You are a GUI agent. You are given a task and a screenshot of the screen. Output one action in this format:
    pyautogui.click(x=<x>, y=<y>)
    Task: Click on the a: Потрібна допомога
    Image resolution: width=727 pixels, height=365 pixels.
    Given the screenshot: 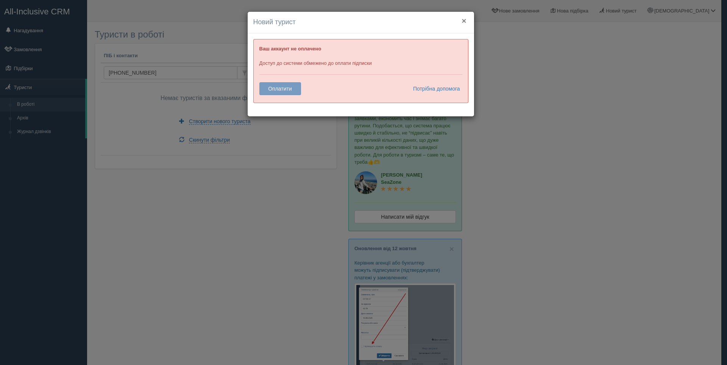 What is the action you would take?
    pyautogui.click(x=434, y=89)
    